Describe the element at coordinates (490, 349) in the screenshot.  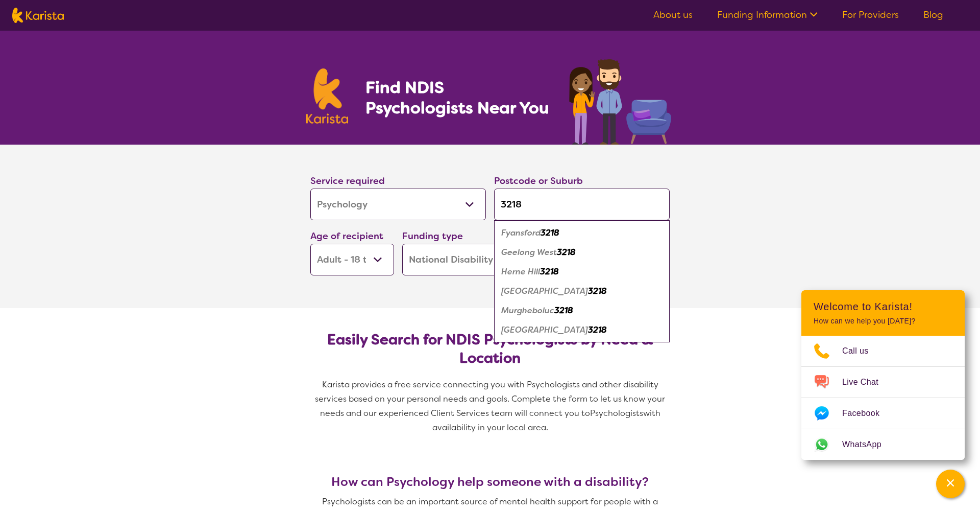
I see `h2: Easily Search for NDIS Psychologists by Need & Location` at that location.